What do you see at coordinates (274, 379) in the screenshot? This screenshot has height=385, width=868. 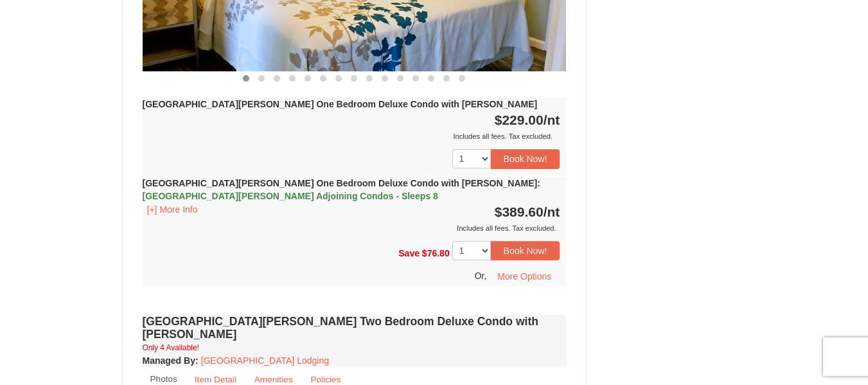 I see `small: Amenities` at bounding box center [274, 379].